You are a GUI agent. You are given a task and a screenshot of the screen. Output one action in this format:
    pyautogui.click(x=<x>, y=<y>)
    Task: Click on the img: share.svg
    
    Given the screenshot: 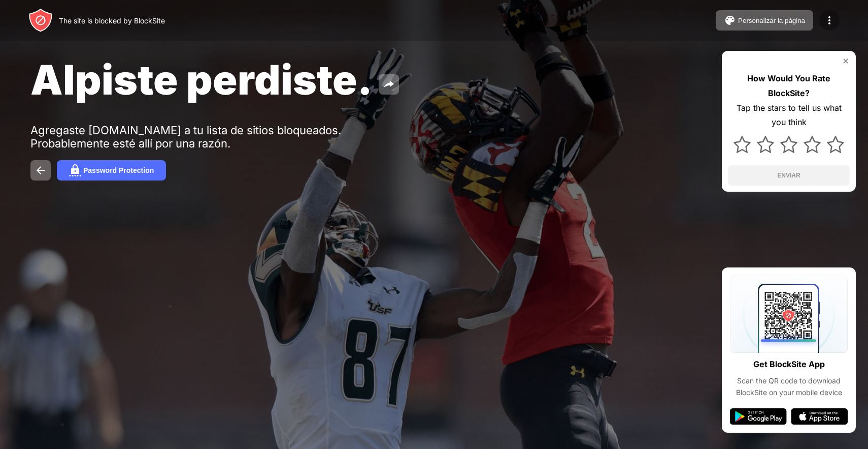 What is the action you would take?
    pyautogui.click(x=389, y=84)
    